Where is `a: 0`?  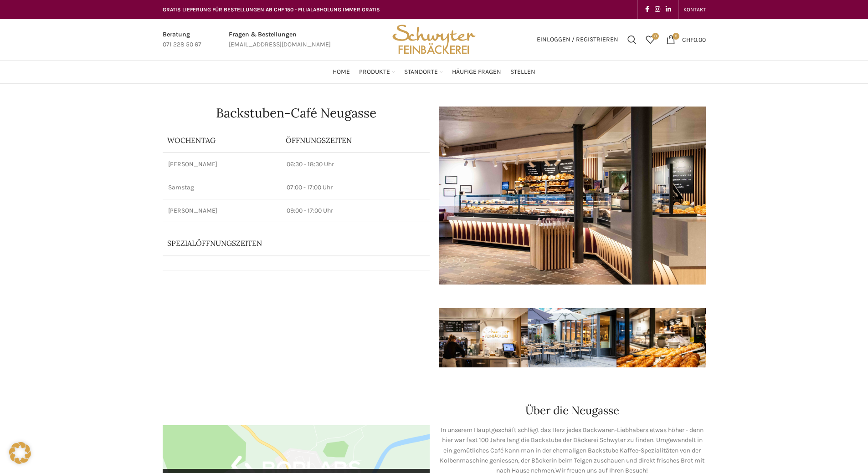
a: 0 is located at coordinates (650, 40).